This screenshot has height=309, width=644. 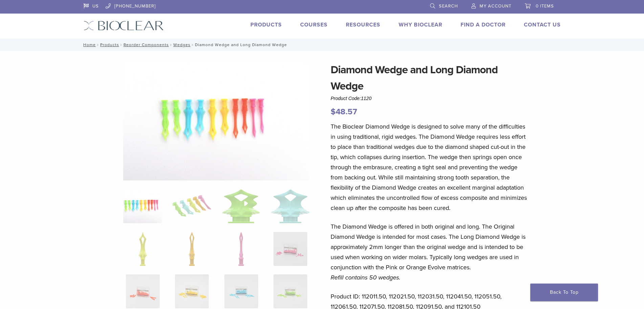 I want to click on em: Refill contains 50 wedges., so click(x=365, y=277).